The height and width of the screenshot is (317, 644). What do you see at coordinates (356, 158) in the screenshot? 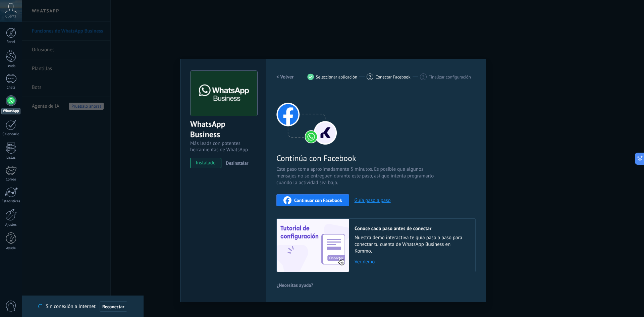
I see `span: Continúa con Facebook` at bounding box center [356, 158].